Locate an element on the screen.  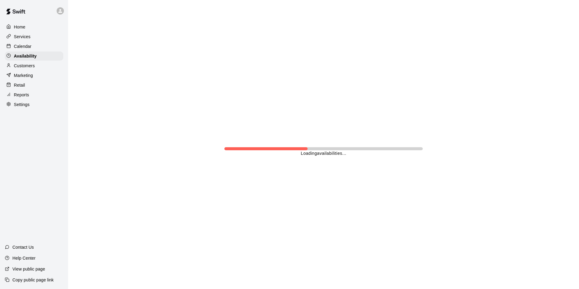
div: Customers is located at coordinates (34, 66).